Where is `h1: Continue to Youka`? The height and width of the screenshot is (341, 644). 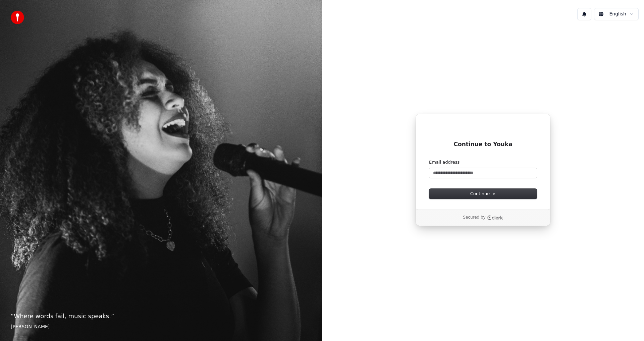
h1: Continue to Youka is located at coordinates (483, 145).